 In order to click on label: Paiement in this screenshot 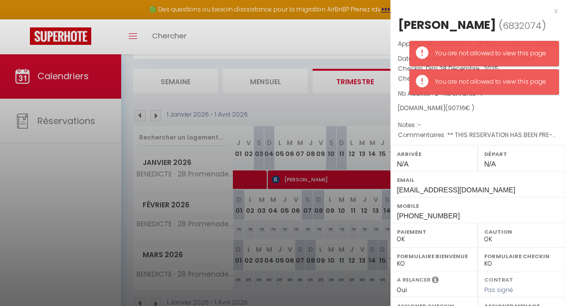, I will do `click(434, 232)`.